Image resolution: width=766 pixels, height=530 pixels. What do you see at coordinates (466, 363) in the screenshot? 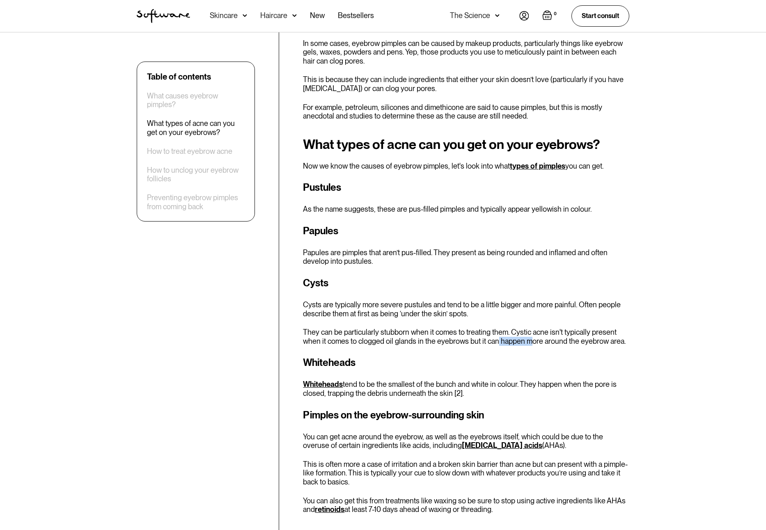
I see `h3: Whiteheads` at bounding box center [466, 363].